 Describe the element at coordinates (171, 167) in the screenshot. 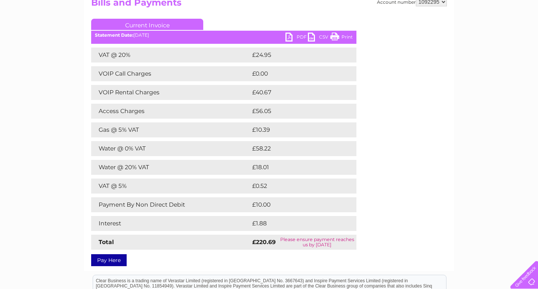

I see `td: Water @ 20% VAT` at that location.